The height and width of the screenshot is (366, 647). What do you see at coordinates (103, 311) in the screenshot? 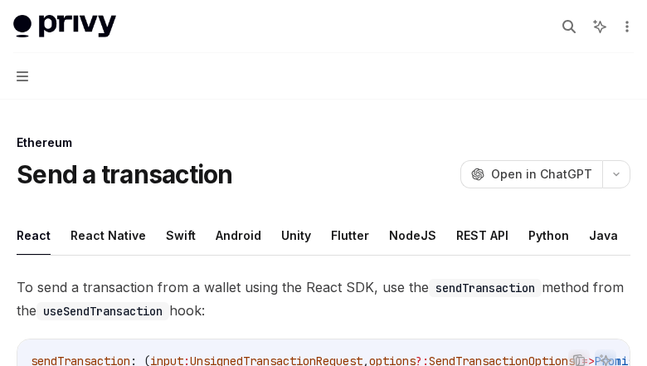
I see `code: useSendTransaction` at bounding box center [103, 311].